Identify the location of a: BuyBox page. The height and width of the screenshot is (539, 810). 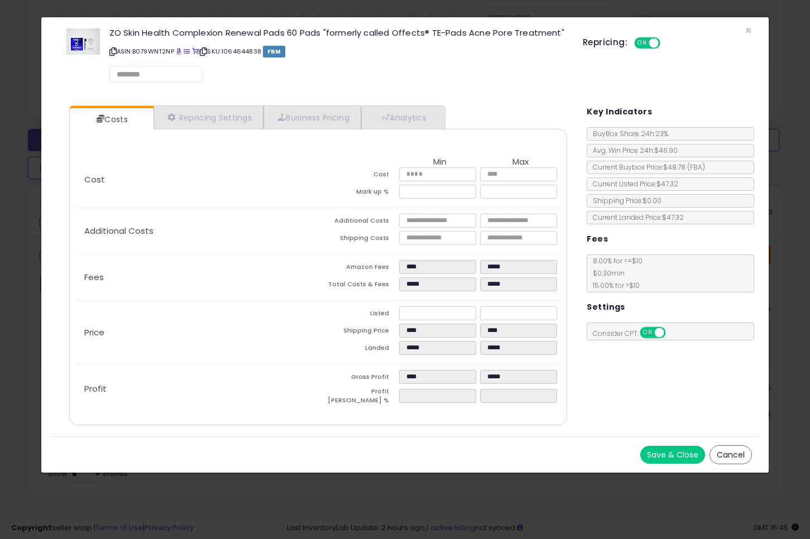
(179, 51).